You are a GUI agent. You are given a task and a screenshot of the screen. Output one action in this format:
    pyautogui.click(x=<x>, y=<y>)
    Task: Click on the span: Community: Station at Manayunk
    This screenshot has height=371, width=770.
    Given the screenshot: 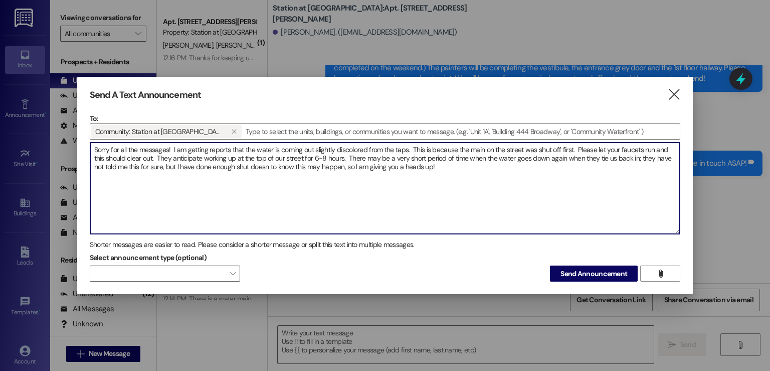 What is the action you would take?
    pyautogui.click(x=159, y=131)
    